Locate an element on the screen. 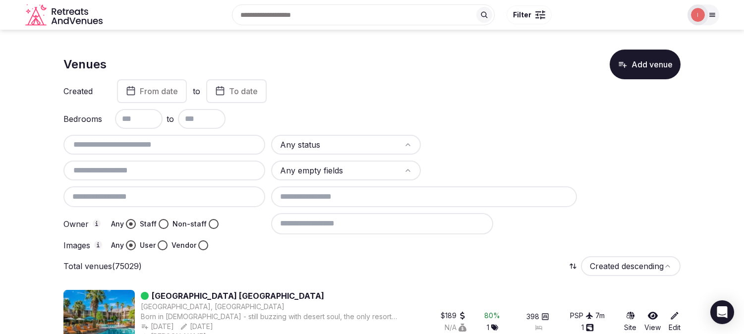  a: Site is located at coordinates (630, 322).